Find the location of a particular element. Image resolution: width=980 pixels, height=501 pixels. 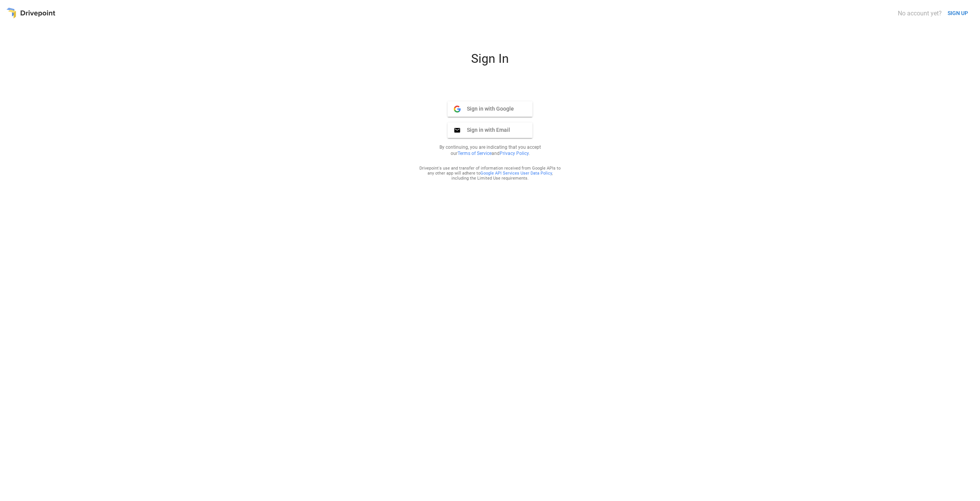

button: Sign in with Email is located at coordinates (490, 130).